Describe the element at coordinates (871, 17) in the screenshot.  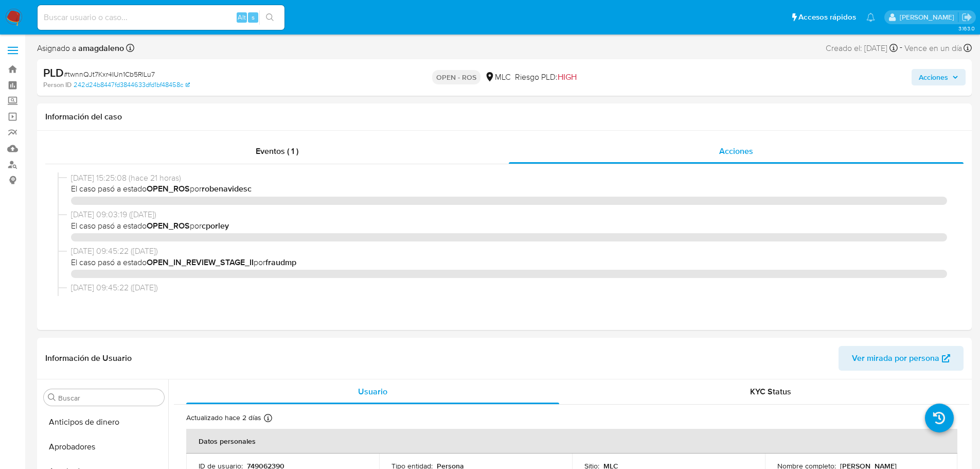
I see `a: Notificaciones` at that location.